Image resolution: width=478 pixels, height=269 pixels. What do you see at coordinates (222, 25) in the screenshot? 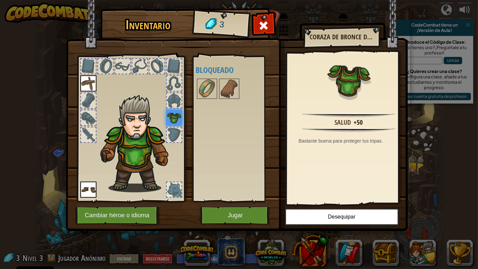
I see `span: 3` at bounding box center [222, 25].